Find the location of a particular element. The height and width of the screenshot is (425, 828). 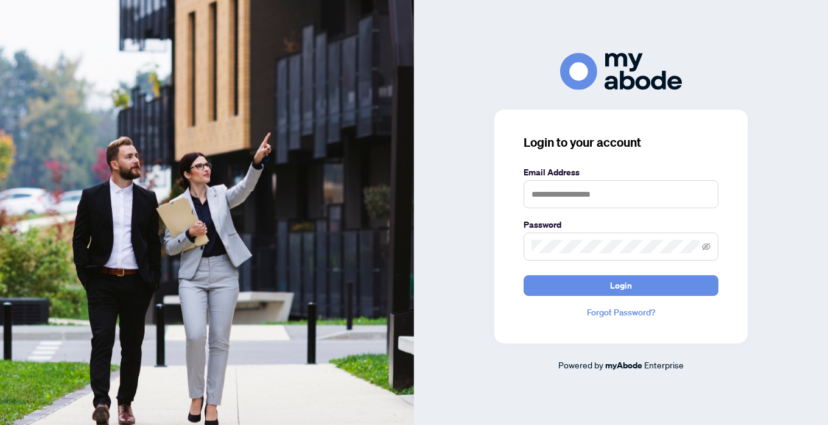

button: Login is located at coordinates (621, 286).